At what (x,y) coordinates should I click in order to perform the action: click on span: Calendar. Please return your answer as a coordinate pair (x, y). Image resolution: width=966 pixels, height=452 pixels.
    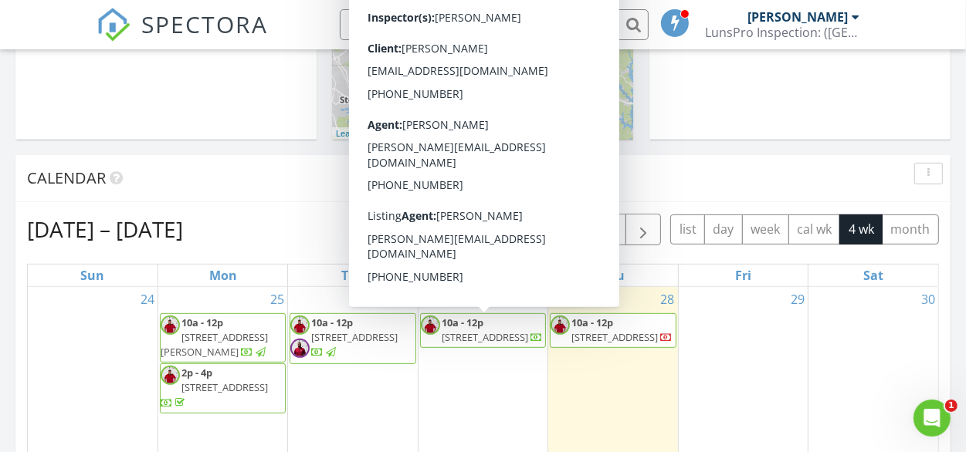
    Looking at the image, I should click on (66, 178).